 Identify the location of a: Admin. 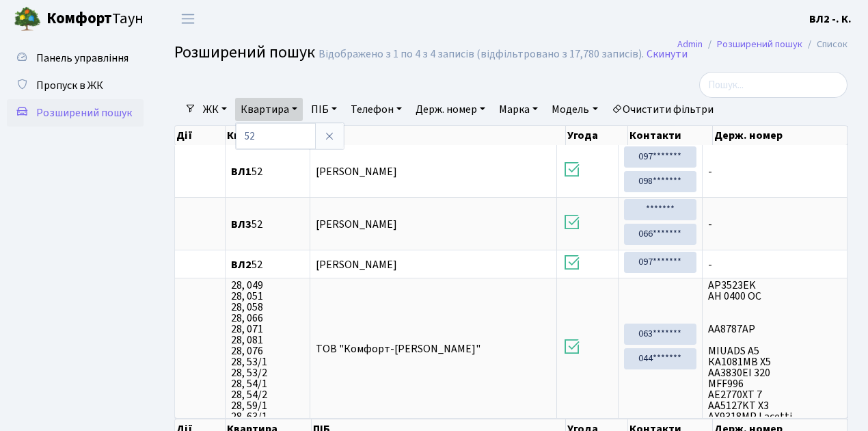
(690, 43).